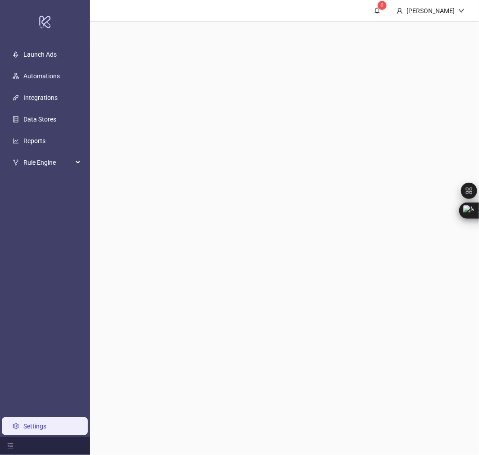 This screenshot has height=455, width=479. Describe the element at coordinates (40, 119) in the screenshot. I see `a: Data Stores` at that location.